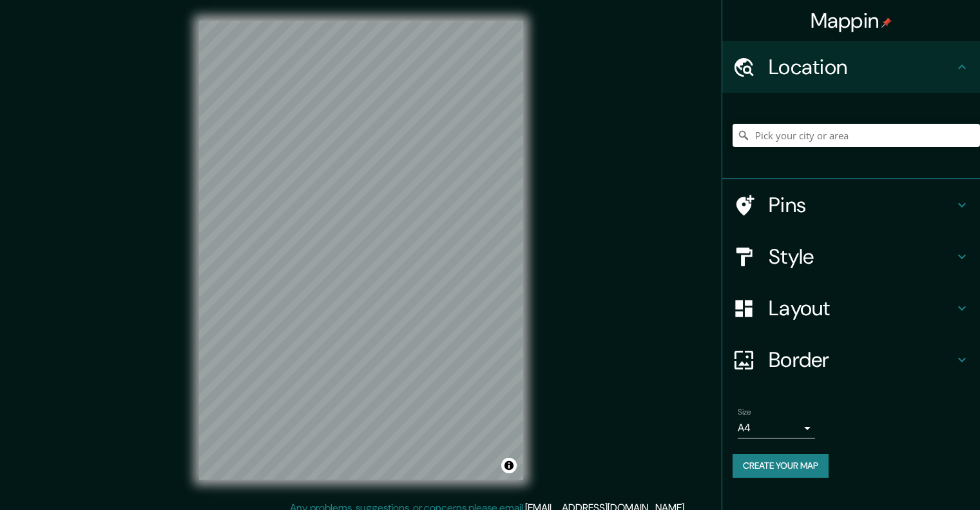 This screenshot has height=510, width=980. What do you see at coordinates (861, 67) in the screenshot?
I see `h4: Location` at bounding box center [861, 67].